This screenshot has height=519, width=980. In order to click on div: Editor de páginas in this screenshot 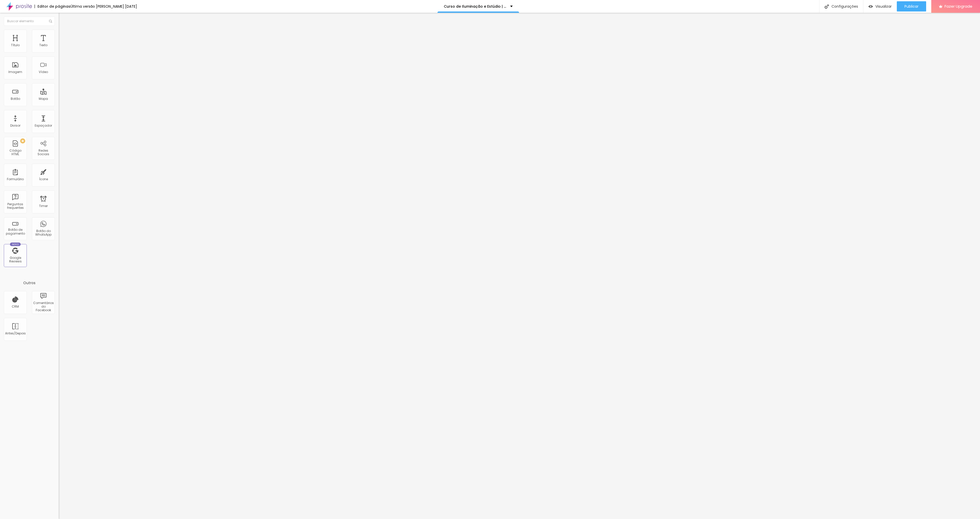, I will do `click(52, 6)`.